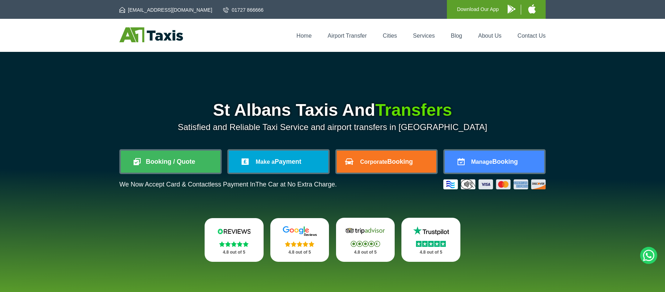  I want to click on a: Airport Transfer, so click(347, 36).